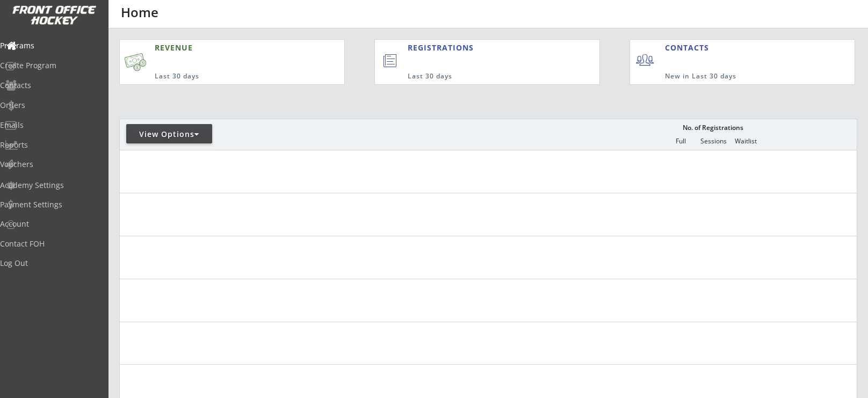  I want to click on div: Full, so click(680, 141).